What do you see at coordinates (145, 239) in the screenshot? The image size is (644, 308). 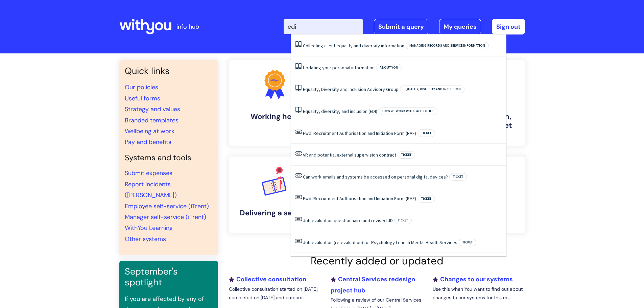 I see `a: Other systems` at bounding box center [145, 239].